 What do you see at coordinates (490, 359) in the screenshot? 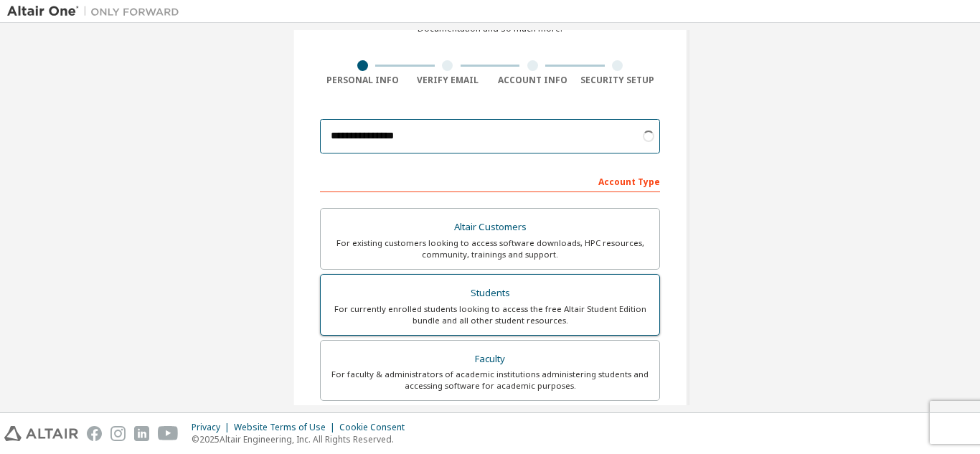
I see `div: Faculty` at bounding box center [490, 359].